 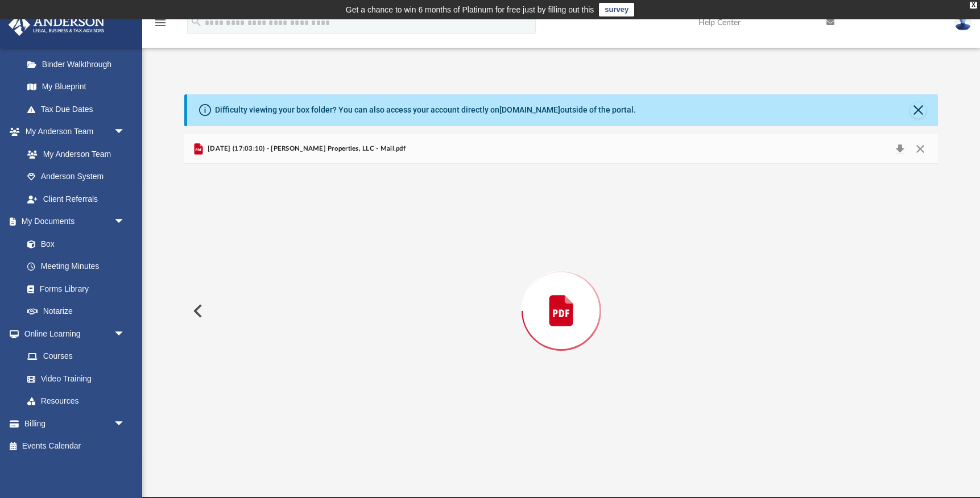 What do you see at coordinates (77, 87) in the screenshot?
I see `a: My Blueprint` at bounding box center [77, 87].